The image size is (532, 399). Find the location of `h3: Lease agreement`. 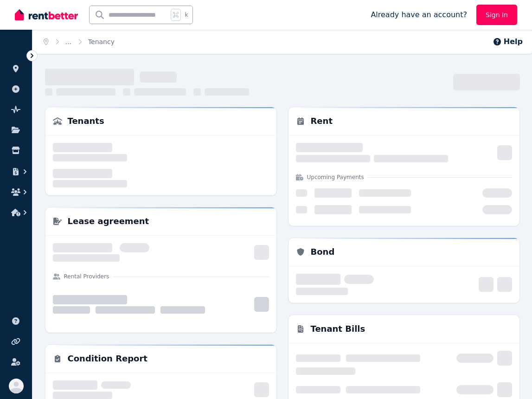

h3: Lease agreement is located at coordinates (108, 221).